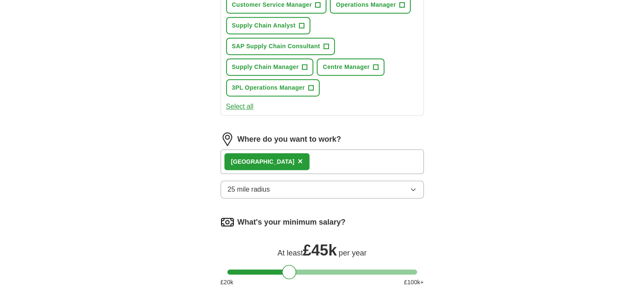  I want to click on img: location.png, so click(227, 139).